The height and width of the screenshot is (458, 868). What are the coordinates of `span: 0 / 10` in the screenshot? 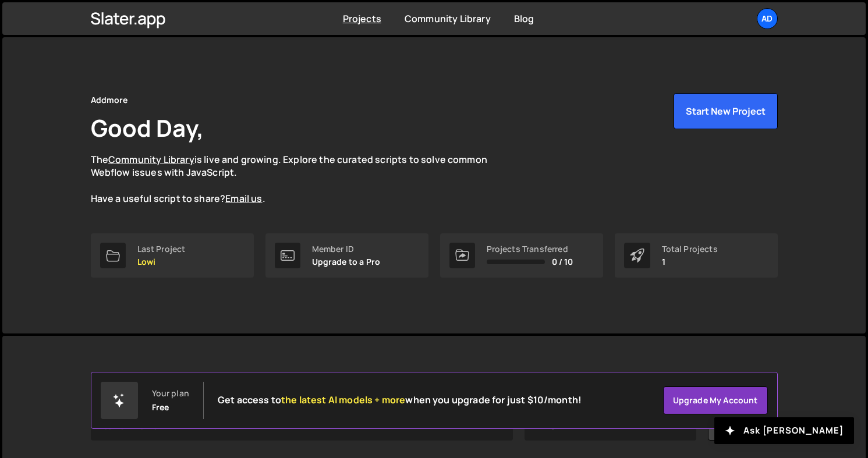 It's located at (562, 262).